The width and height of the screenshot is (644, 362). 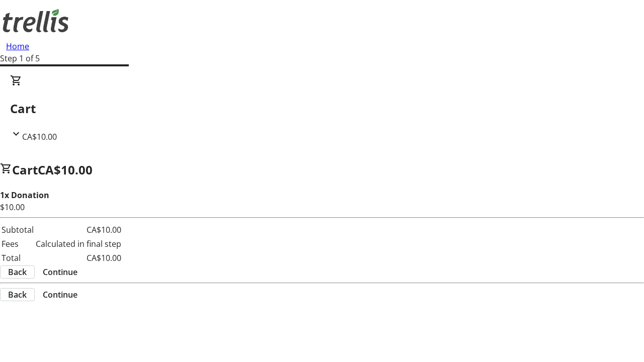 What do you see at coordinates (17, 258) in the screenshot?
I see `td: Total` at bounding box center [17, 258].